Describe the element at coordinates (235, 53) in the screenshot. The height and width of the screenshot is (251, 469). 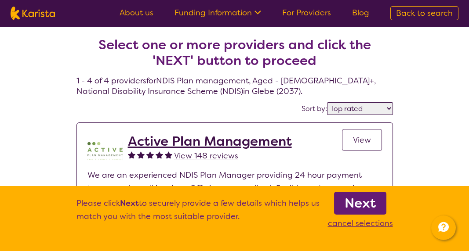
I see `h2: Select one or more providers and click the 'NEXT' button to proceed` at that location.